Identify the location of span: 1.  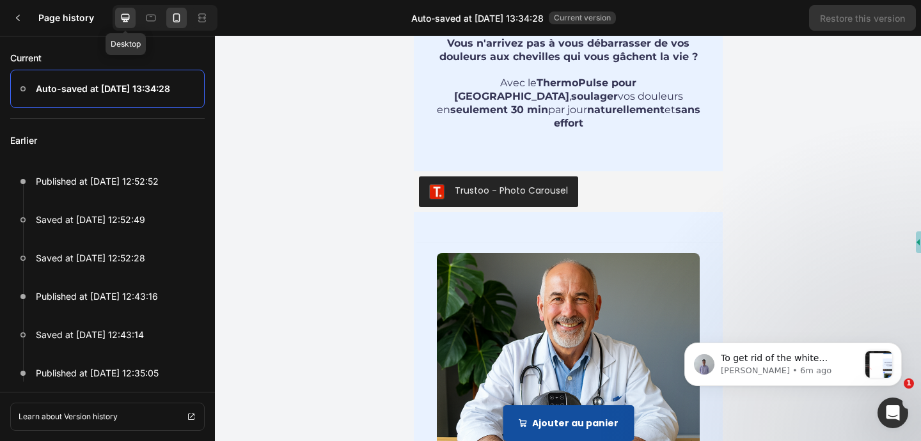
(909, 384).